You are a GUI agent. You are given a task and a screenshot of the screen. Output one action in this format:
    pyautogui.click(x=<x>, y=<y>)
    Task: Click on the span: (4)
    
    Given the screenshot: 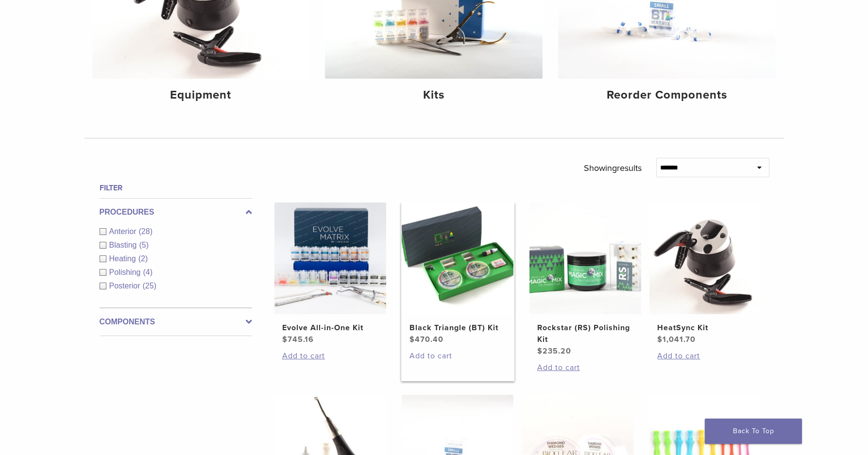 What is the action you would take?
    pyautogui.click(x=148, y=272)
    